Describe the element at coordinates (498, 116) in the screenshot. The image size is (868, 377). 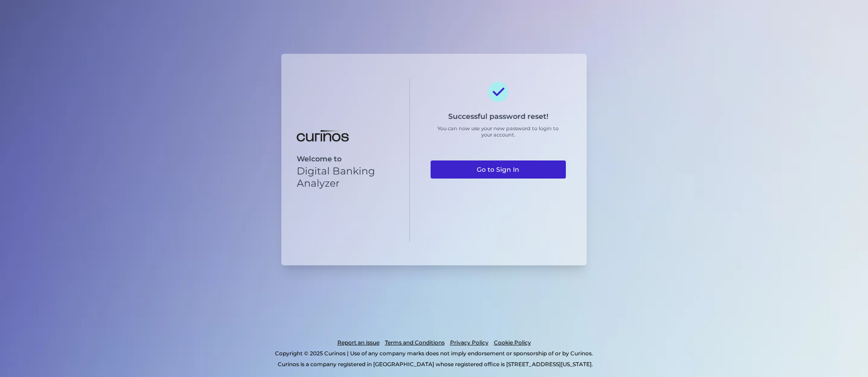
I see `h3: Successful password reset!` at that location.